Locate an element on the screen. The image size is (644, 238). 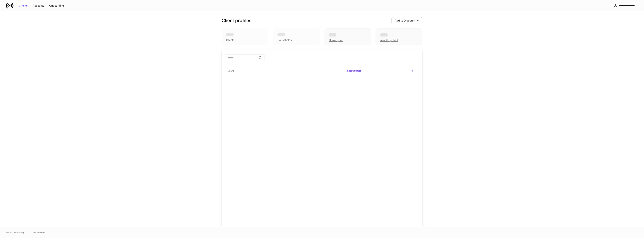
div: Households is located at coordinates (284, 40).